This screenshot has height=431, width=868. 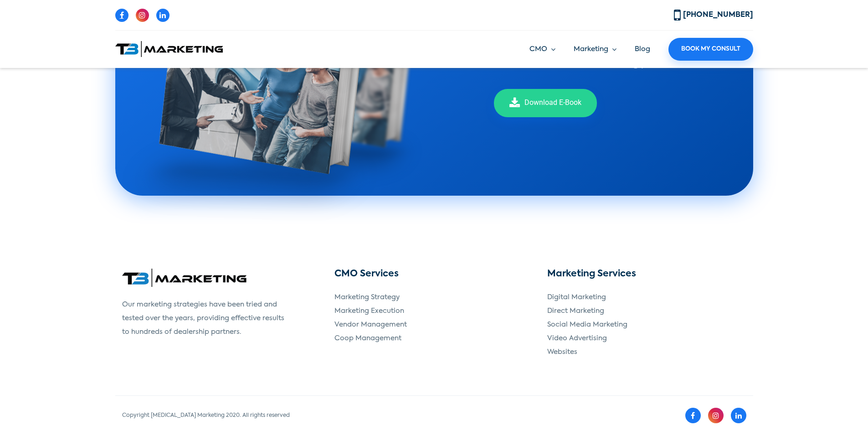 I want to click on a: Video Advertising, so click(x=576, y=338).